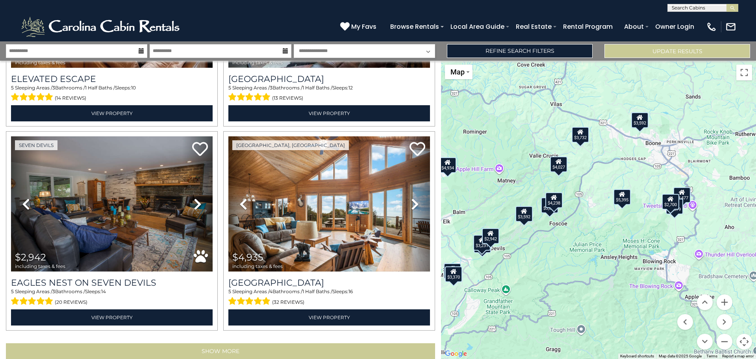 The width and height of the screenshot is (756, 359). I want to click on a: Local Area Guide, so click(477, 26).